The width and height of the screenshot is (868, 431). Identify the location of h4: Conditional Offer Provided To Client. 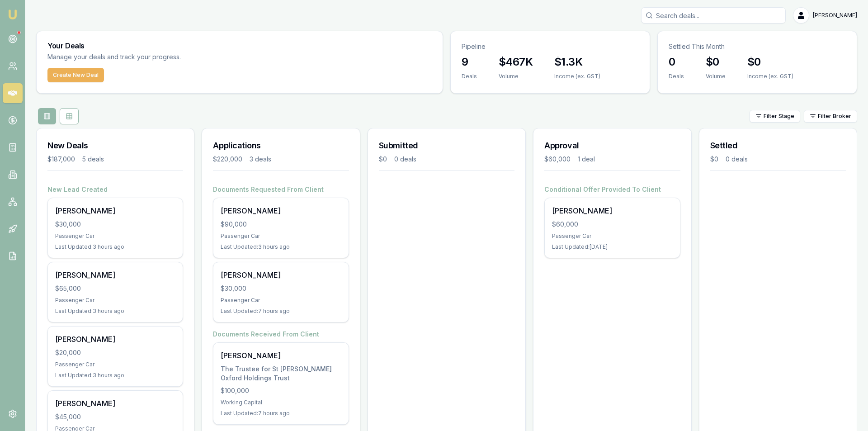
(612, 189).